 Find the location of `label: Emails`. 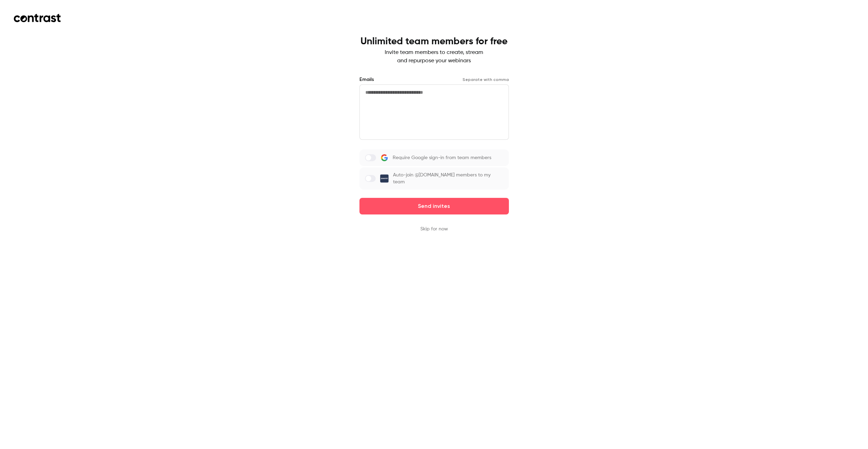

label: Emails is located at coordinates (366, 80).